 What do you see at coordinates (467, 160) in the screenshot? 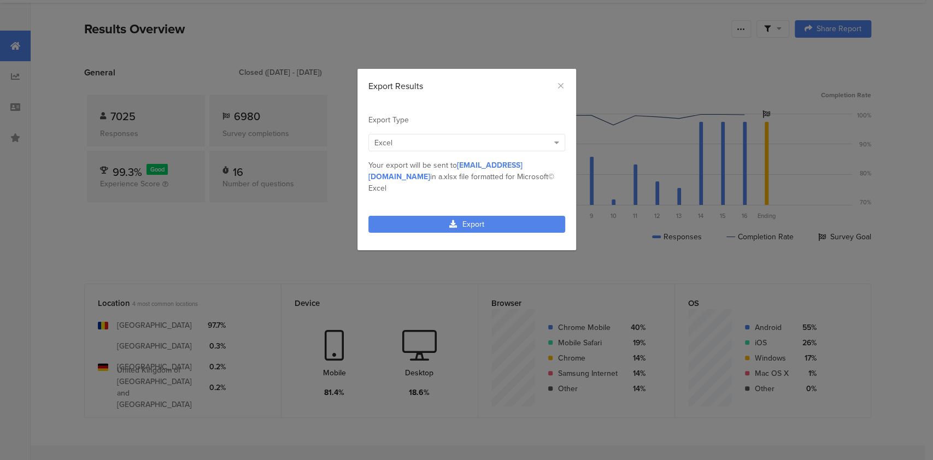
I see `div: dialog` at bounding box center [467, 160].